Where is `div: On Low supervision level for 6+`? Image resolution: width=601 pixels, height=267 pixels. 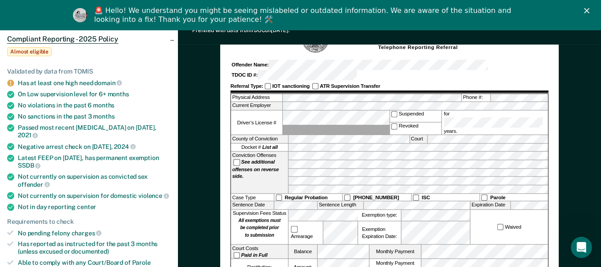
div: On Low supervision level for 6+ is located at coordinates (94, 94).